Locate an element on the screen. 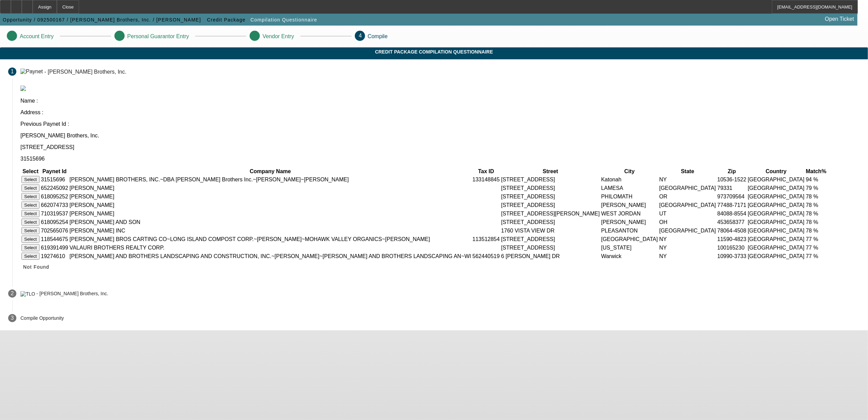 This screenshot has width=868, height=420. p: Previous Paynet Id : is located at coordinates (440, 124).